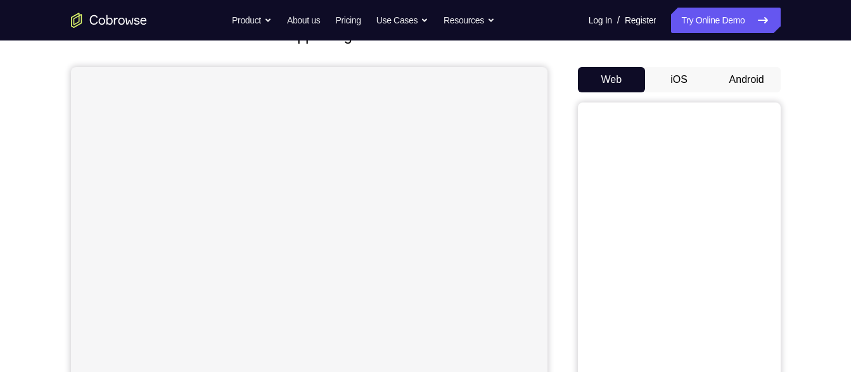 The width and height of the screenshot is (851, 372). I want to click on button: Resources, so click(469, 20).